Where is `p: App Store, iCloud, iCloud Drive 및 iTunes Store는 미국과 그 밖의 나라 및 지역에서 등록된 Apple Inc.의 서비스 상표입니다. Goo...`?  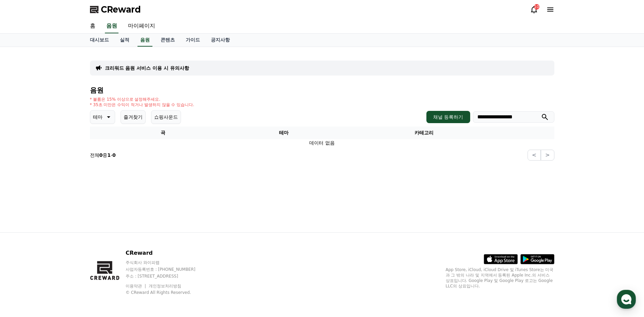
p: App Store, iCloud, iCloud Drive 및 iTunes Store는 미국과 그 밖의 나라 및 지역에서 등록된 Apple Inc.의 서비스 상표입니다. Goo... is located at coordinates (500, 278).